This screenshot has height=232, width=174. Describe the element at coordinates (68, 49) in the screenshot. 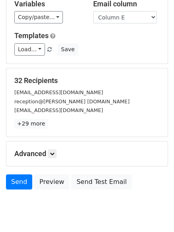

I see `button: Save` at that location.